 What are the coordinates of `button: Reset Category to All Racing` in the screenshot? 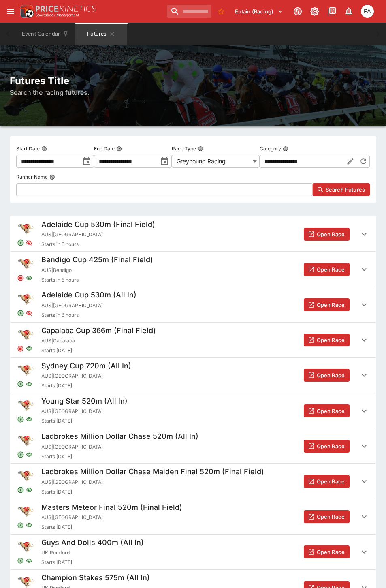 It's located at (364, 161).